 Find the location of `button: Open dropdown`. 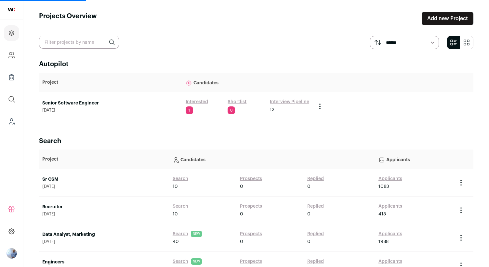

button: Open dropdown is located at coordinates (12, 254).